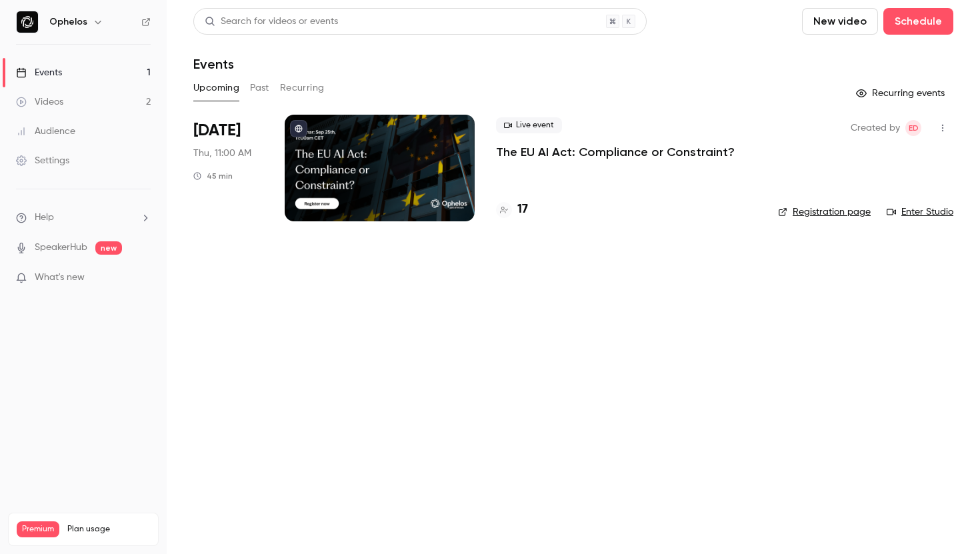 The height and width of the screenshot is (554, 980). Describe the element at coordinates (42, 161) in the screenshot. I see `div: Settings` at that location.